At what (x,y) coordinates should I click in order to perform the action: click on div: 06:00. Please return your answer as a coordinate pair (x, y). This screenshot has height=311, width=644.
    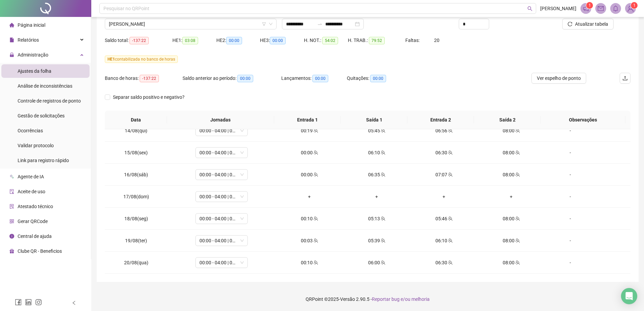
    Looking at the image, I should click on (376, 263).